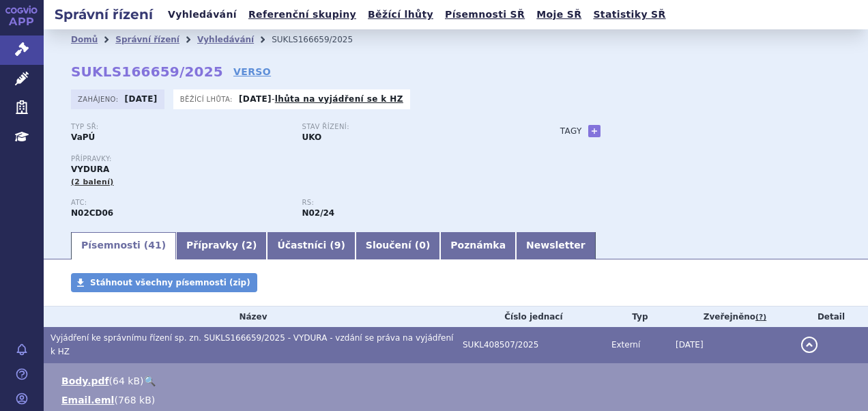  What do you see at coordinates (311, 137) in the screenshot?
I see `strong: UKO` at bounding box center [311, 137].